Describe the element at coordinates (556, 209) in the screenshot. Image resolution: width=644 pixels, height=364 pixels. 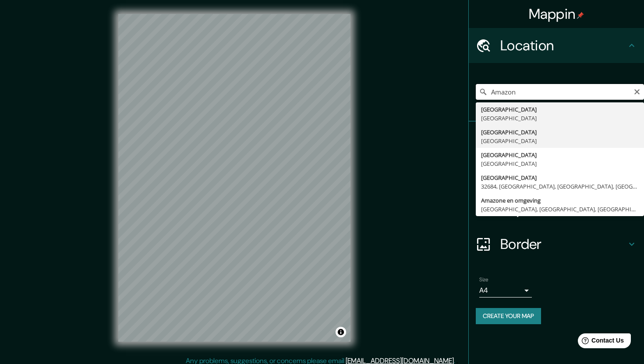
I see `div: Layout` at that location.